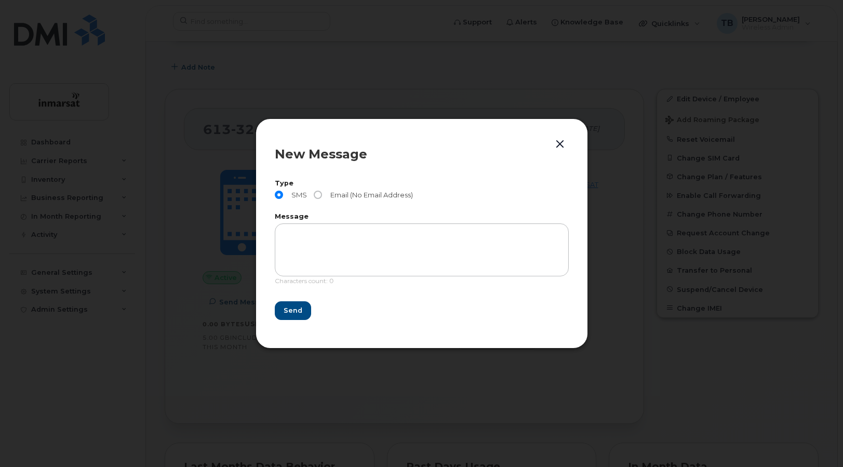 This screenshot has height=467, width=843. Describe the element at coordinates (297, 195) in the screenshot. I see `span: SMS` at that location.